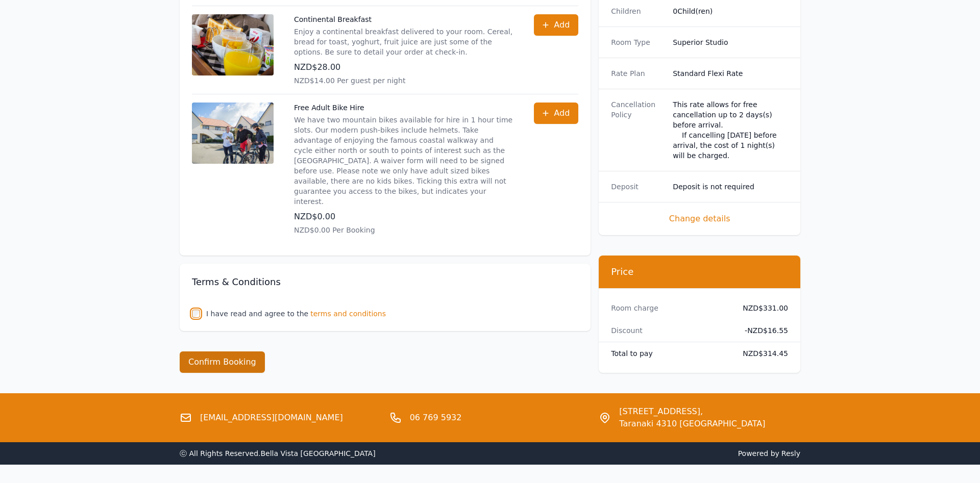 The height and width of the screenshot is (483, 980). Describe the element at coordinates (648, 454) in the screenshot. I see `span: Powered by` at that location.